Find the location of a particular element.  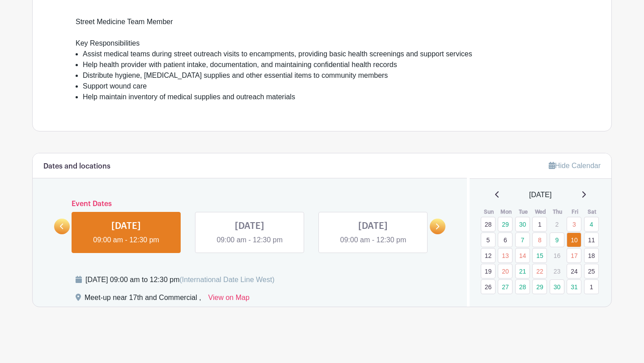

li: Help maintain inventory of medical supplies and outreach materials is located at coordinates (326, 97).